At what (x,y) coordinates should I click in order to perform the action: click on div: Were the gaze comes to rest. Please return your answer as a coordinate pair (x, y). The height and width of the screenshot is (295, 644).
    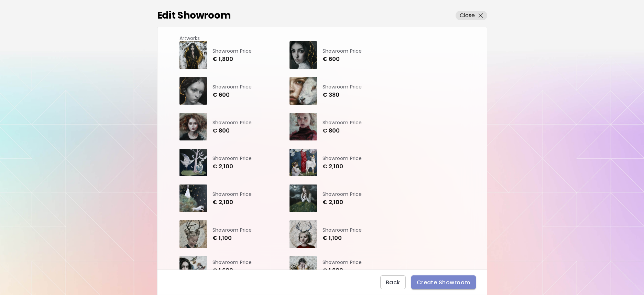
    Looking at the image, I should click on (193, 127).